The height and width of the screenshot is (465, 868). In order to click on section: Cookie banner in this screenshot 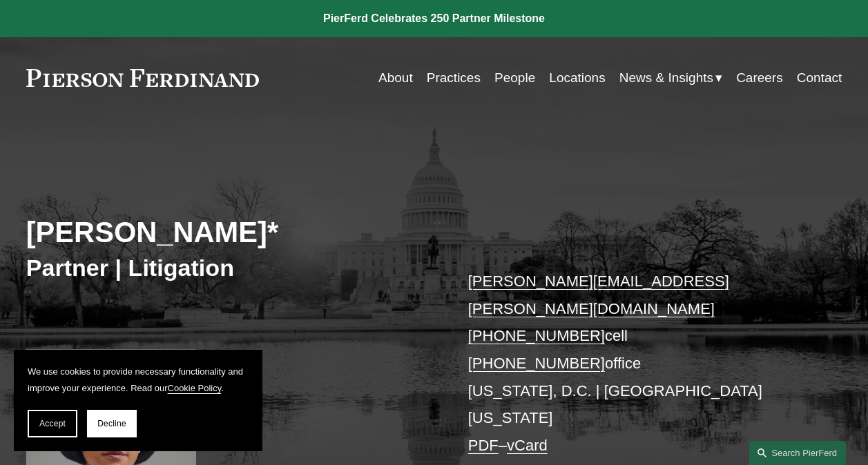, I will do `click(138, 400)`.